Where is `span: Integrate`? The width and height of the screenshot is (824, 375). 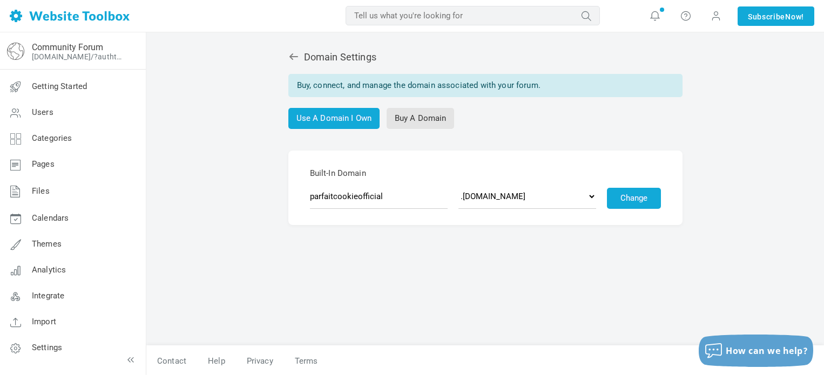
span: Integrate is located at coordinates (48, 296).